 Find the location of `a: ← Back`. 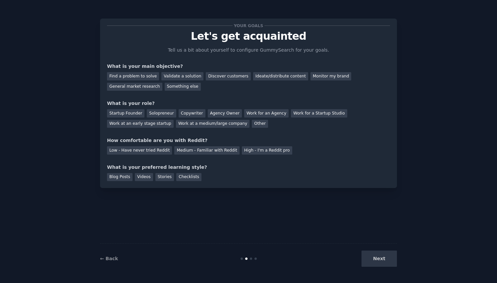

a: ← Back is located at coordinates (109, 259).